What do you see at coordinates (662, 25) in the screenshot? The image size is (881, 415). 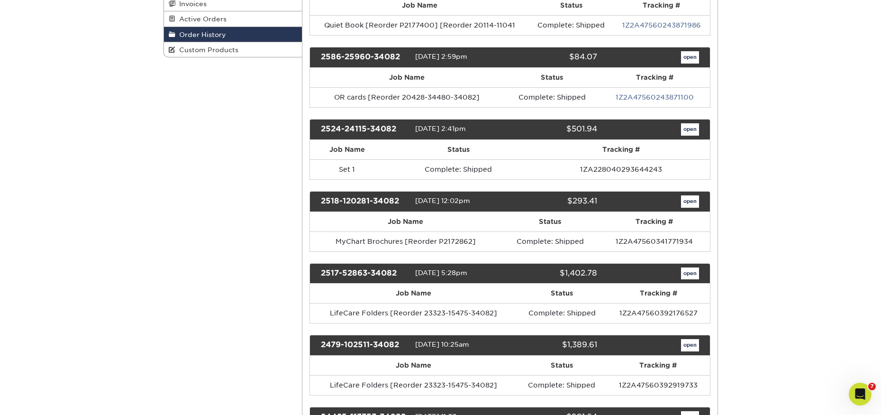 I see `a: 1Z2A47560243871986` at bounding box center [662, 25].